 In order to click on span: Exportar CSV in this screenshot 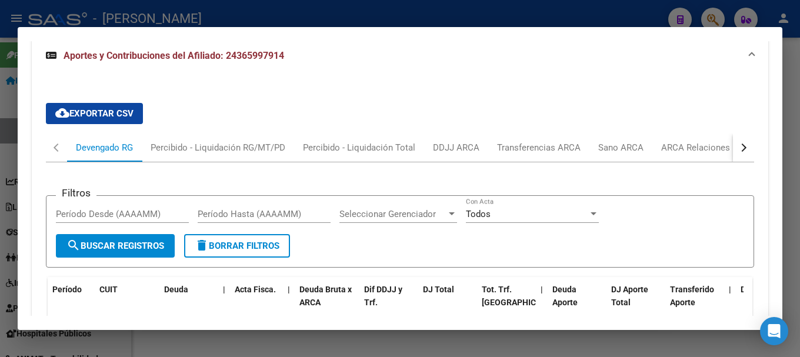, I will do `click(94, 113)`.